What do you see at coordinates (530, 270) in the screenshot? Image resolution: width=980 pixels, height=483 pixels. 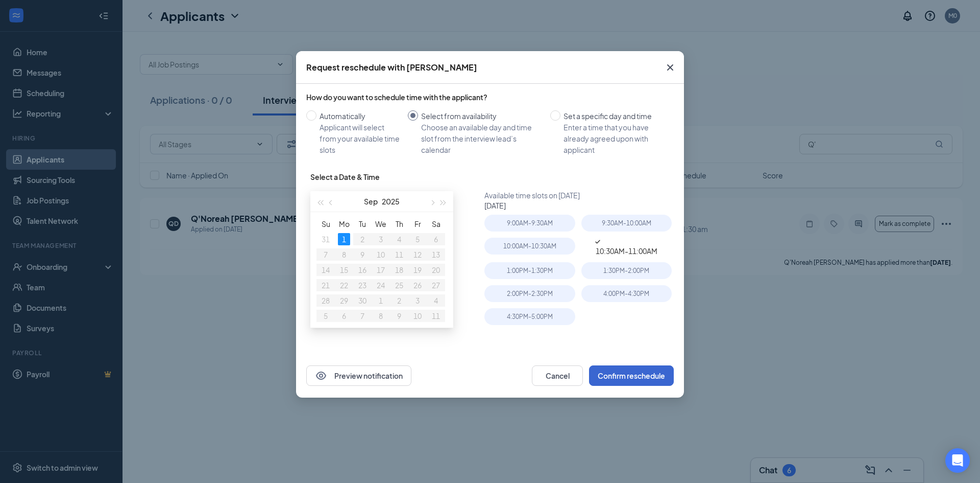 I see `div: 1:00PM - 1:30PM` at bounding box center [530, 270].